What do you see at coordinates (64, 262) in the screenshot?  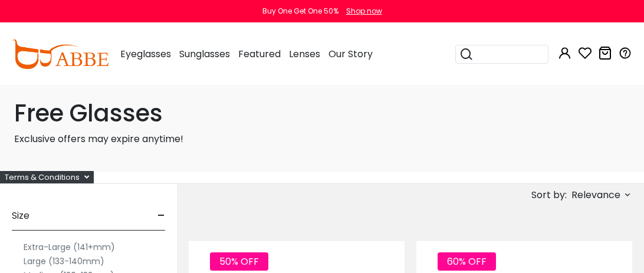 I see `label: Large (133-140mm)` at bounding box center [64, 262].